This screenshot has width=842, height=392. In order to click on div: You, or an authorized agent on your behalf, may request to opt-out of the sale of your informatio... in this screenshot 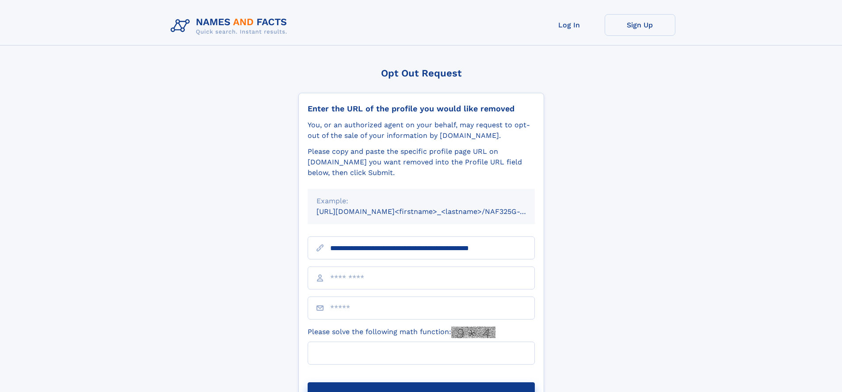, I will do `click(421, 130)`.